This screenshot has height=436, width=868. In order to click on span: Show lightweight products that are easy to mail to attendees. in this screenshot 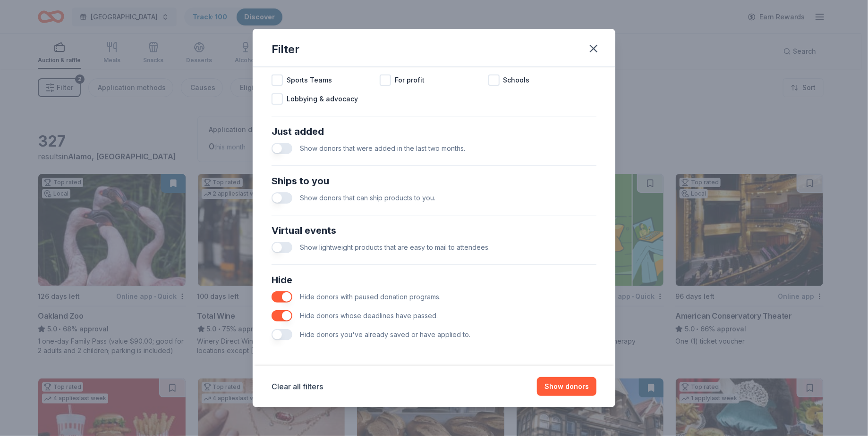, I will do `click(394, 247)`.